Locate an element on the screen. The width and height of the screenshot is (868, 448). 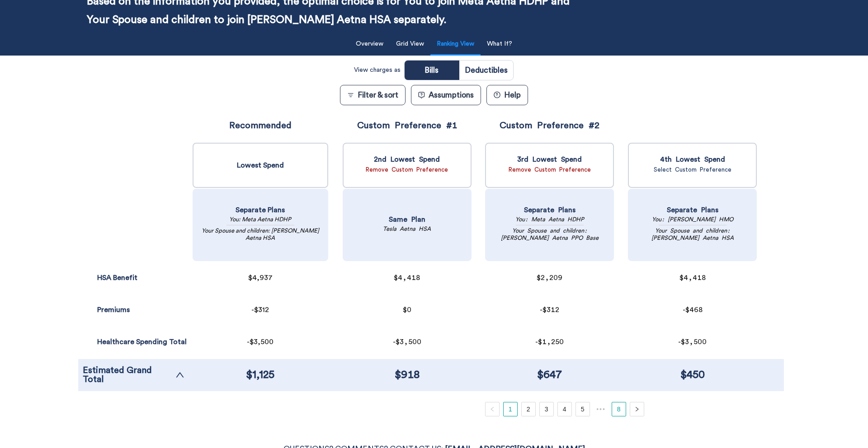
span: up is located at coordinates (180, 375).